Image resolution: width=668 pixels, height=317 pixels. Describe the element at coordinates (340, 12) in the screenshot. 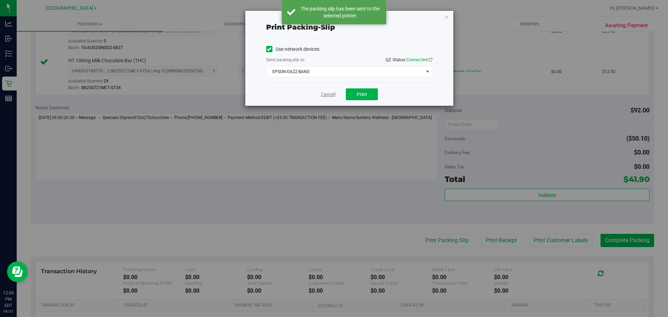

I see `div: The packing slip has been sent to the selected printer.` at that location.